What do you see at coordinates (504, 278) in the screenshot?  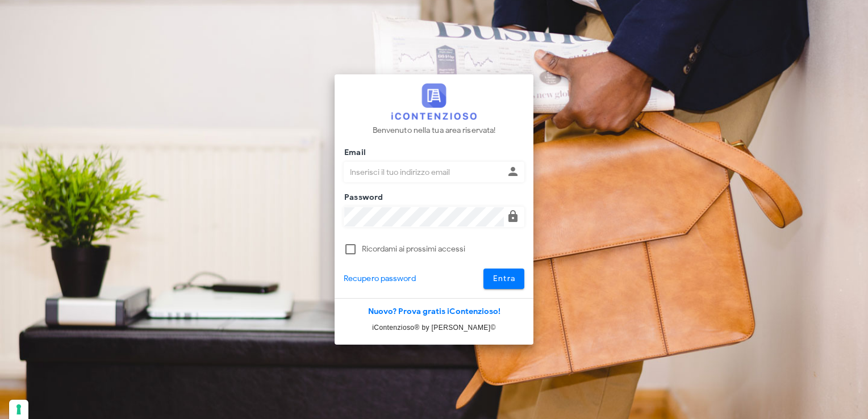 I see `span: Entra` at bounding box center [504, 278].